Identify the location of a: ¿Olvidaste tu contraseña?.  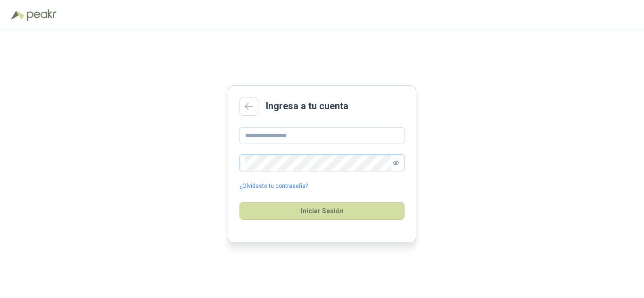
(273, 186).